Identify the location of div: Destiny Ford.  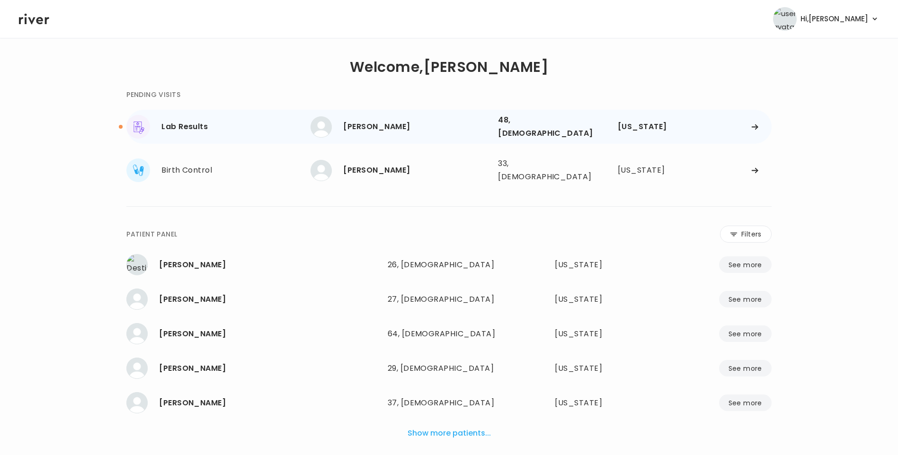
(269, 265).